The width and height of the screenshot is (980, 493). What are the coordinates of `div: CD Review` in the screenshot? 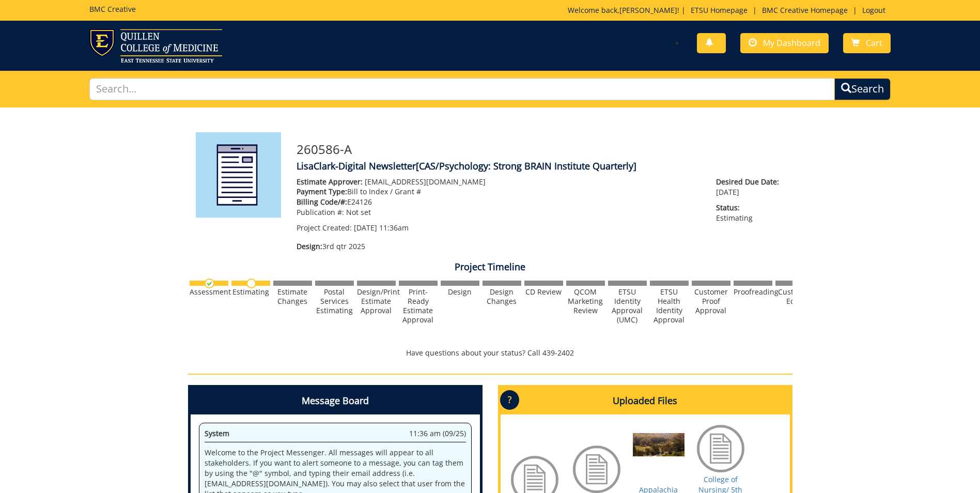 It's located at (543, 292).